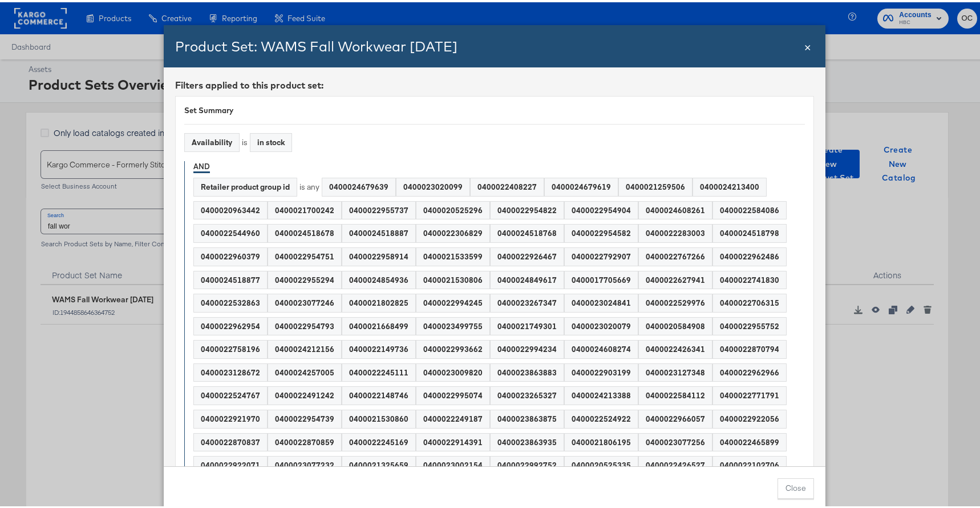 The image size is (980, 508). Describe the element at coordinates (527, 300) in the screenshot. I see `div: 0400023267347` at that location.